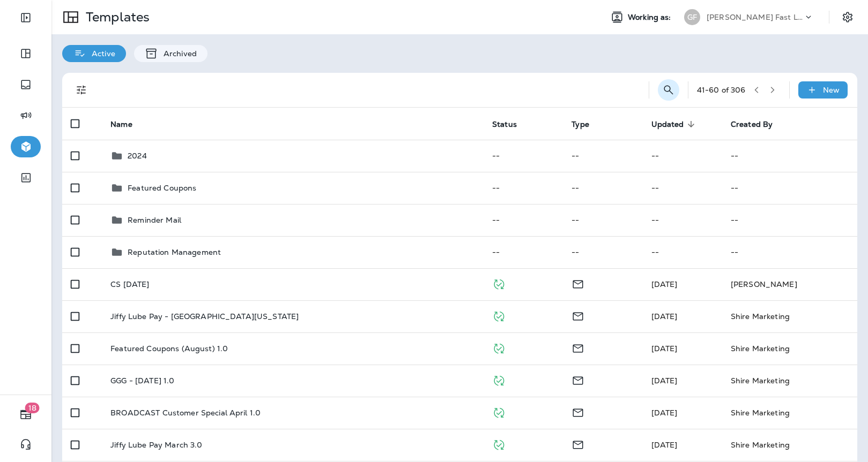 Image resolution: width=868 pixels, height=462 pixels. What do you see at coordinates (162, 188) in the screenshot?
I see `p: Featured Coupons` at bounding box center [162, 188].